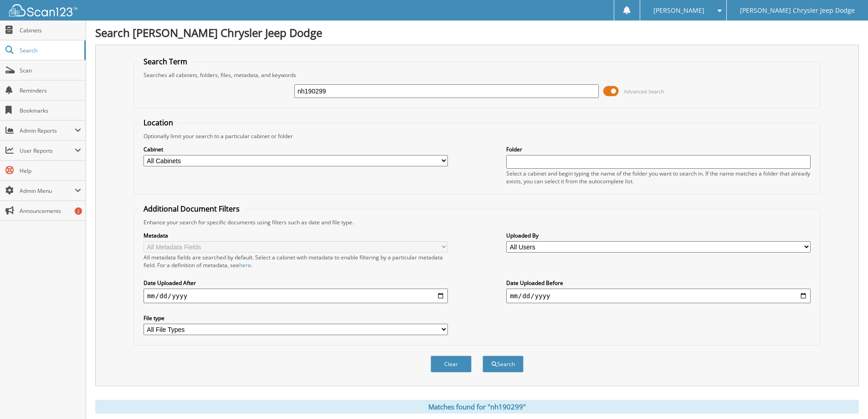  I want to click on div: Enhance your search for specific documents using filters such as date and file type., so click(477, 222).